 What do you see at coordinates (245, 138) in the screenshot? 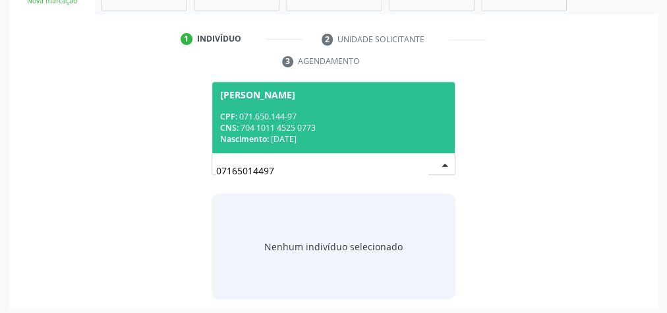
I see `span: Nascimento:` at bounding box center [245, 138].